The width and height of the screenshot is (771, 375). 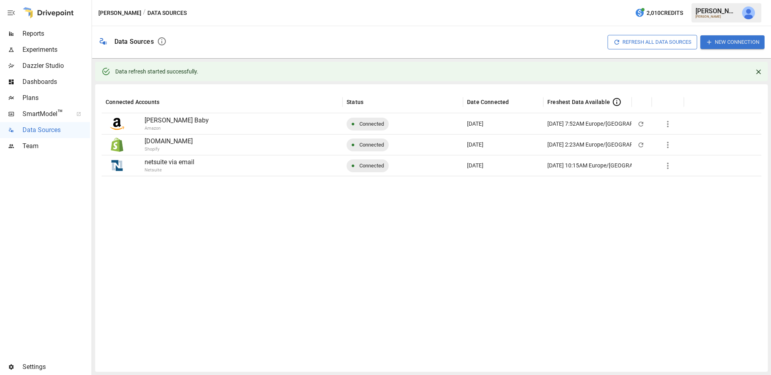 What do you see at coordinates (45, 114) in the screenshot?
I see `span: SmartModel` at bounding box center [45, 114].